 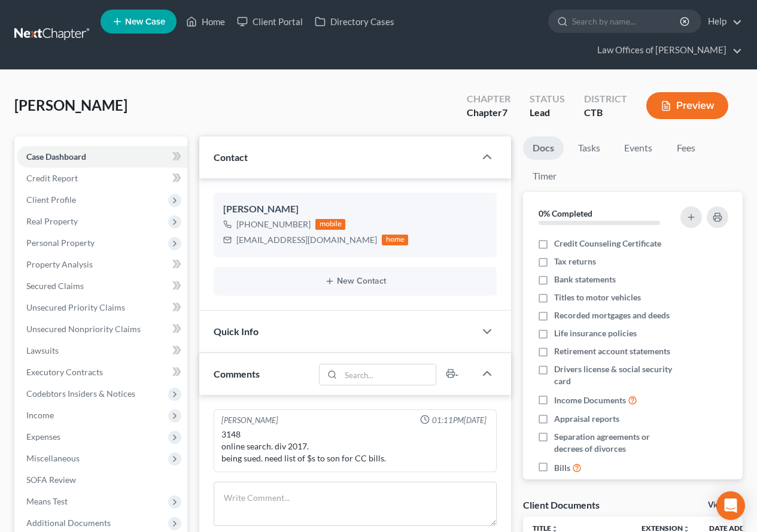 What do you see at coordinates (596, 333) in the screenshot?
I see `span: Life insurance policies` at bounding box center [596, 333].